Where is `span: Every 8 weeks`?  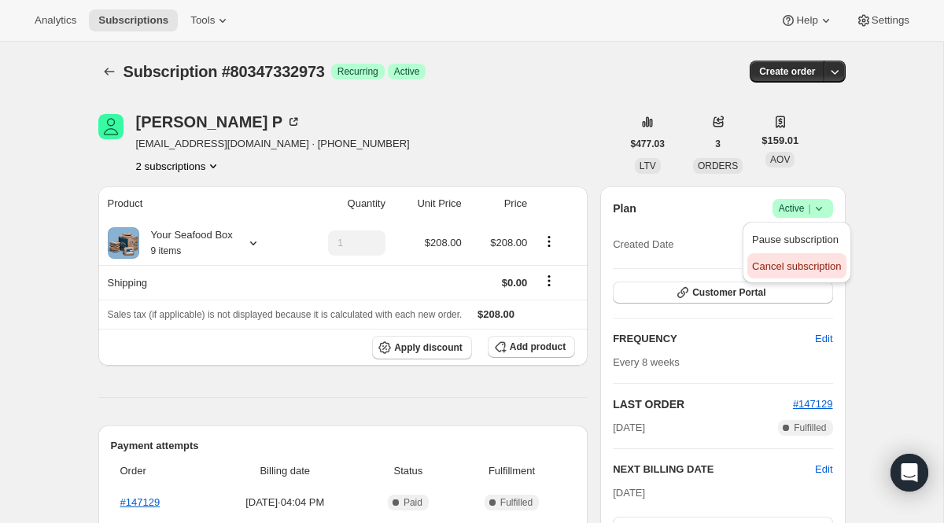
span: Every 8 weeks is located at coordinates (646, 362).